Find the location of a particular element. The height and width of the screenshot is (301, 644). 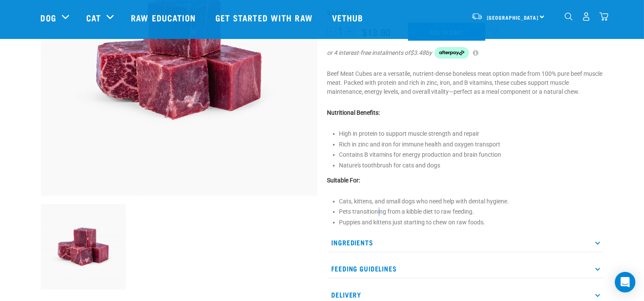

p: Nature's toothbrush for cats and dogs is located at coordinates (472, 166).